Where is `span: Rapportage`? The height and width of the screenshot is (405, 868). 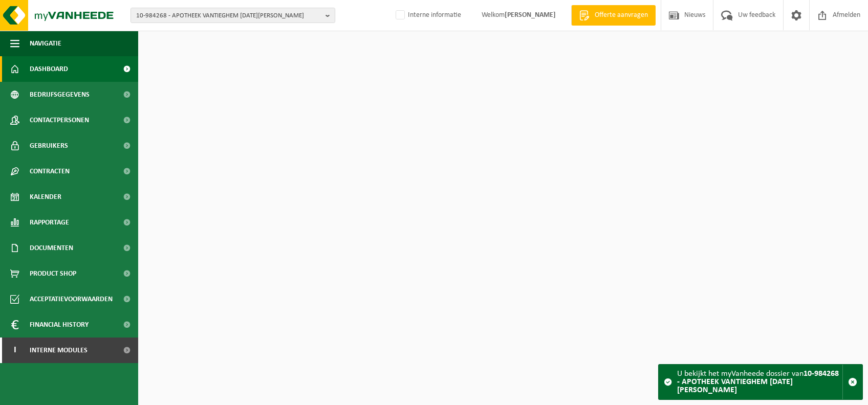
span: Rapportage is located at coordinates (49, 222).